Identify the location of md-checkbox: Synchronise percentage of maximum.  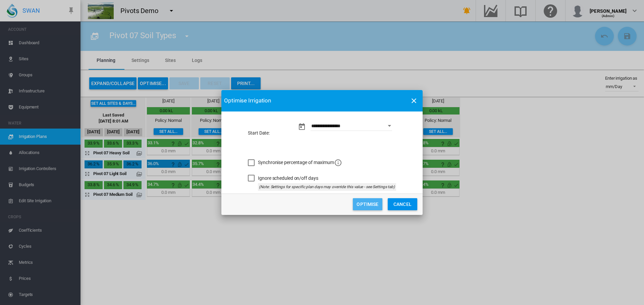
(295, 163).